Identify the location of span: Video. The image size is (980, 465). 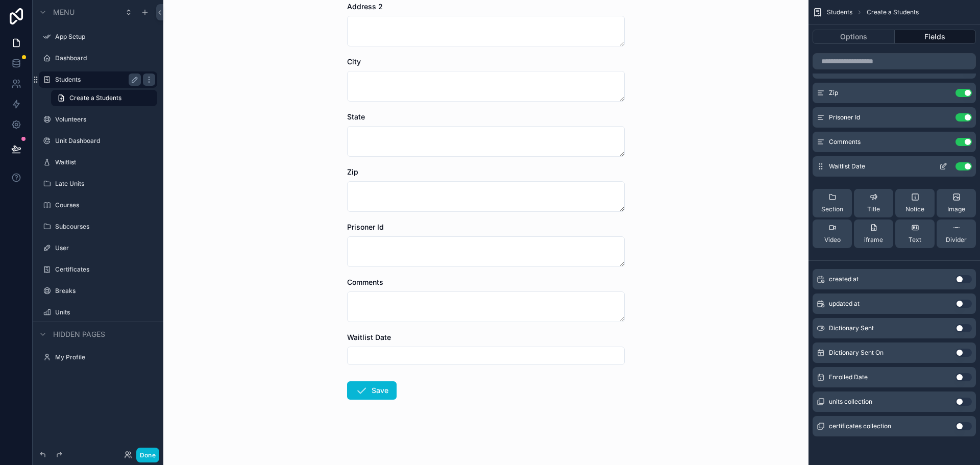
(832, 240).